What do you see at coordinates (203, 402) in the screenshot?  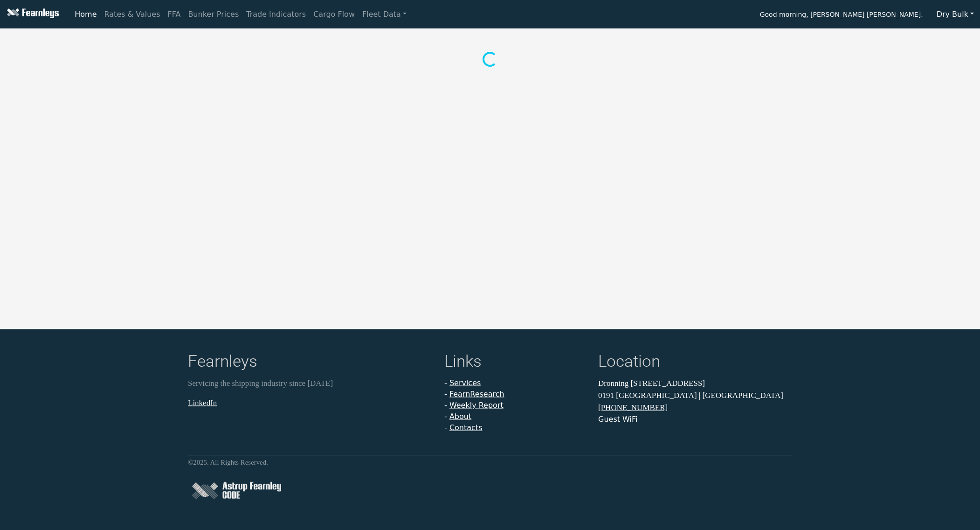 I see `a: LinkedIn` at bounding box center [203, 402].